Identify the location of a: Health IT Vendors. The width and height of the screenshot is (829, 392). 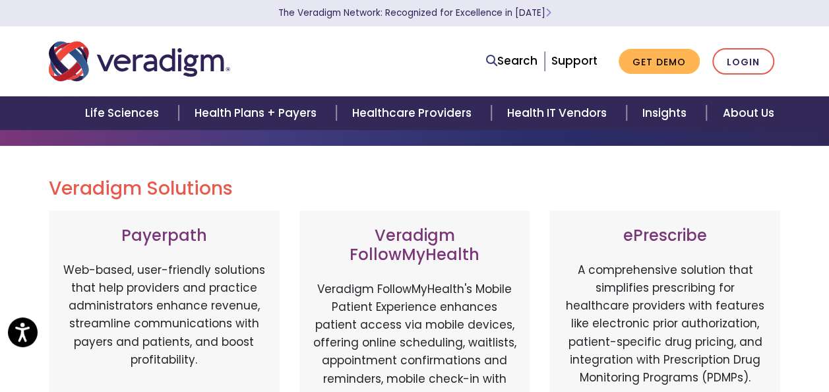
(559, 113).